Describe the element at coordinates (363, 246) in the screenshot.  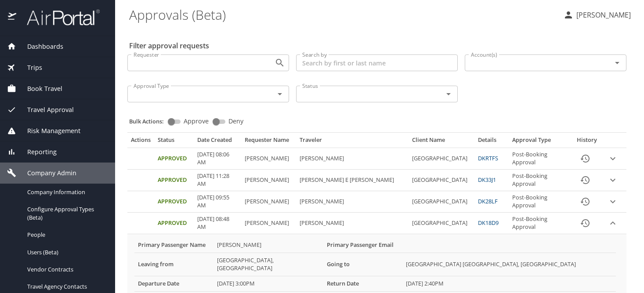
I see `th: Primary Passenger Email` at that location.